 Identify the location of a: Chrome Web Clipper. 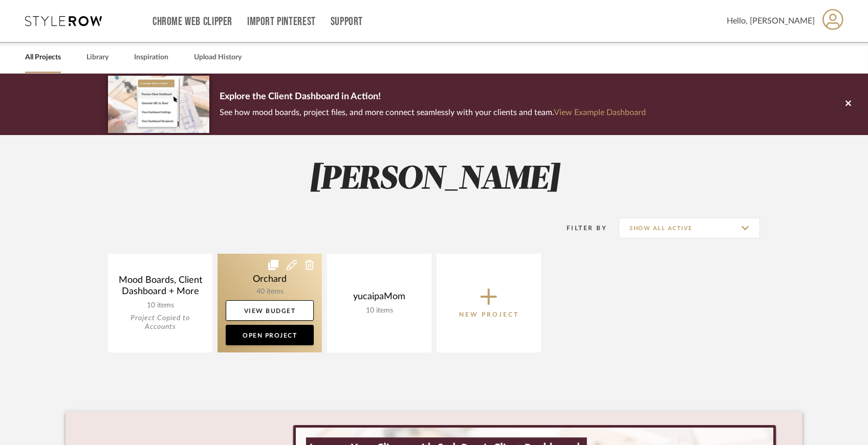
(192, 21).